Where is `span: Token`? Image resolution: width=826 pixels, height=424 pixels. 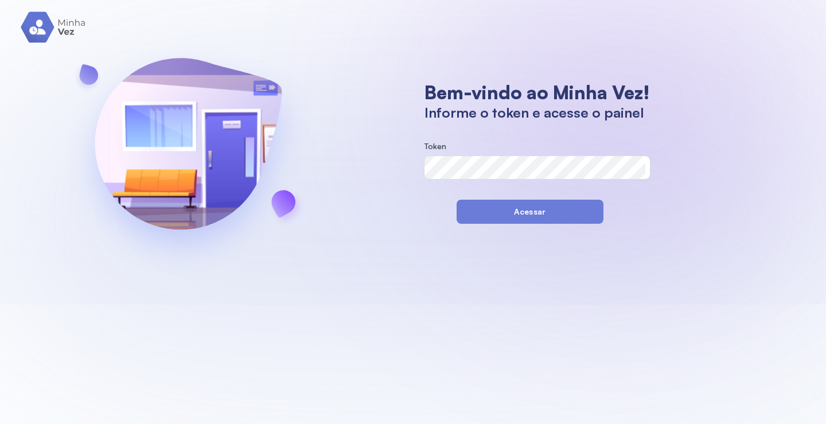
span: Token is located at coordinates (436, 146).